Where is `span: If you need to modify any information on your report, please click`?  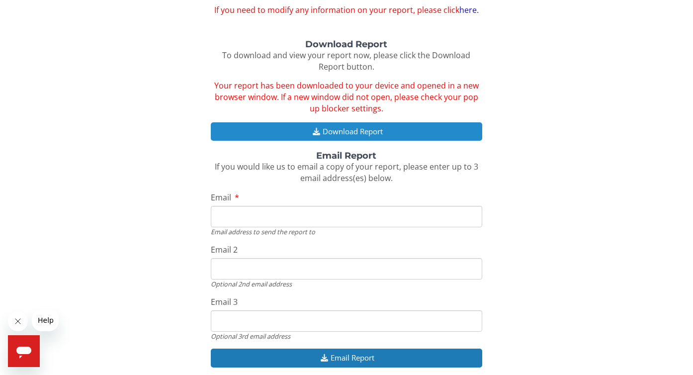
span: If you need to modify any information on your report, please click is located at coordinates (347, 10).